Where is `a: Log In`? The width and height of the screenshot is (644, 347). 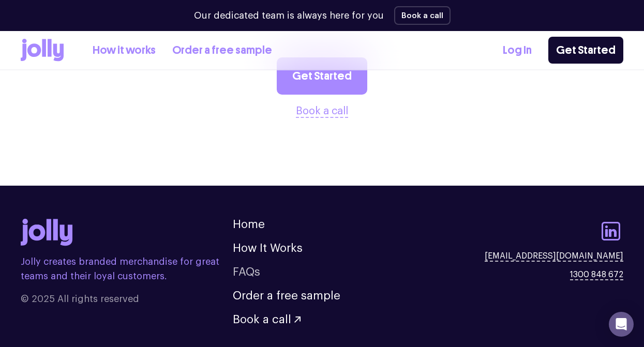
a: Log In is located at coordinates (518, 50).